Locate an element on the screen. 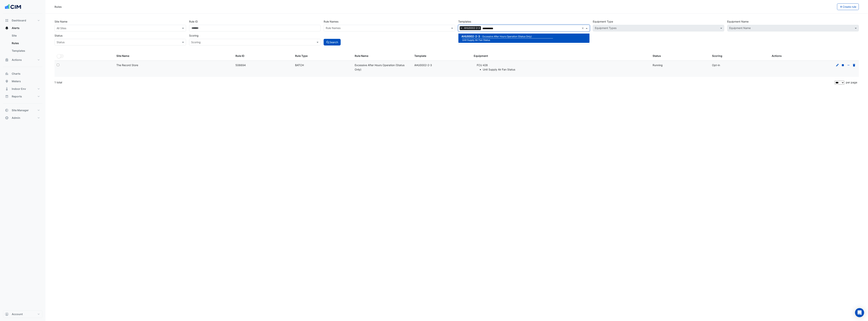  span: Reports is located at coordinates (17, 97).